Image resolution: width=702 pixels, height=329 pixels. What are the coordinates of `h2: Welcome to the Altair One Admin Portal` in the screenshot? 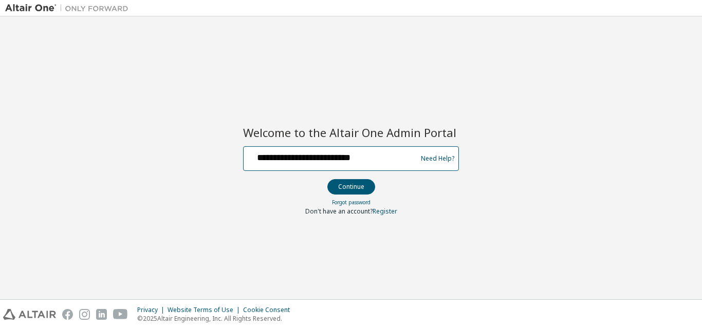 It's located at (351, 133).